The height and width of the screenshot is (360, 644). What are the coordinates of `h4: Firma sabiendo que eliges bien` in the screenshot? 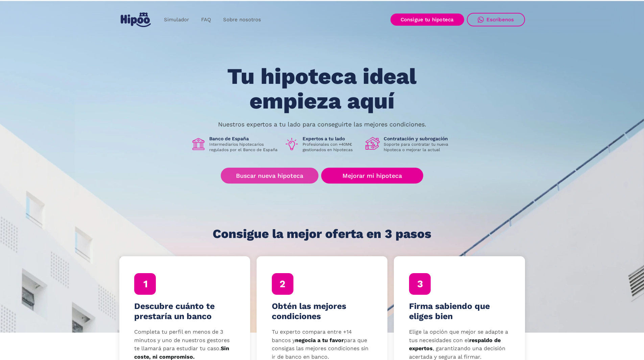 It's located at (459, 311).